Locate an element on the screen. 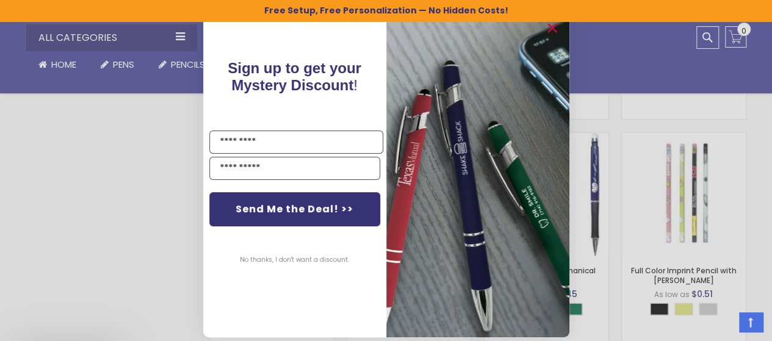  img: pop-up-image is located at coordinates (478, 175).